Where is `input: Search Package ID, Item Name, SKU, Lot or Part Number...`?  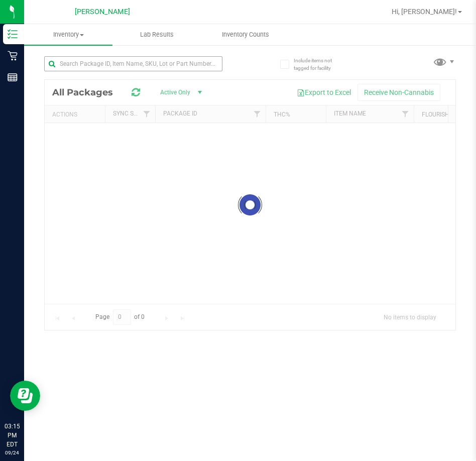
input: Search Package ID, Item Name, SKU, Lot or Part Number... is located at coordinates (133, 64).